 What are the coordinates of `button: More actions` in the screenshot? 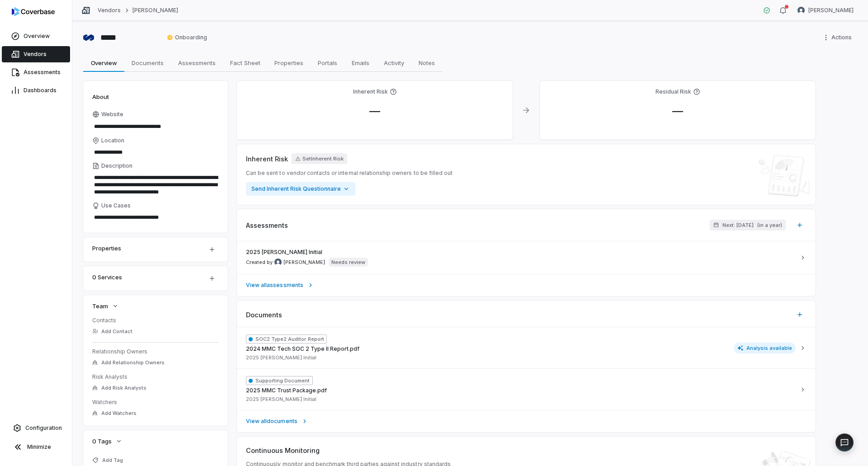 It's located at (838, 37).